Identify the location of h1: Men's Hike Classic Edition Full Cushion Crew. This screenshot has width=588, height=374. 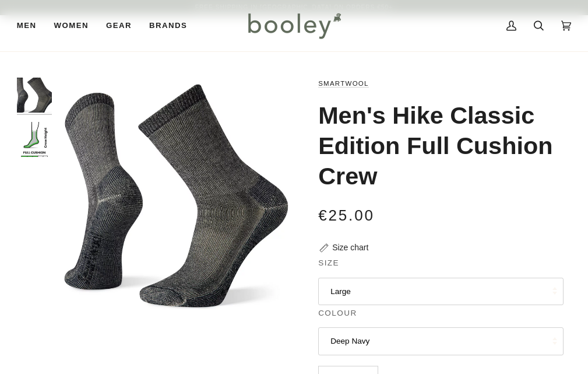
(437, 146).